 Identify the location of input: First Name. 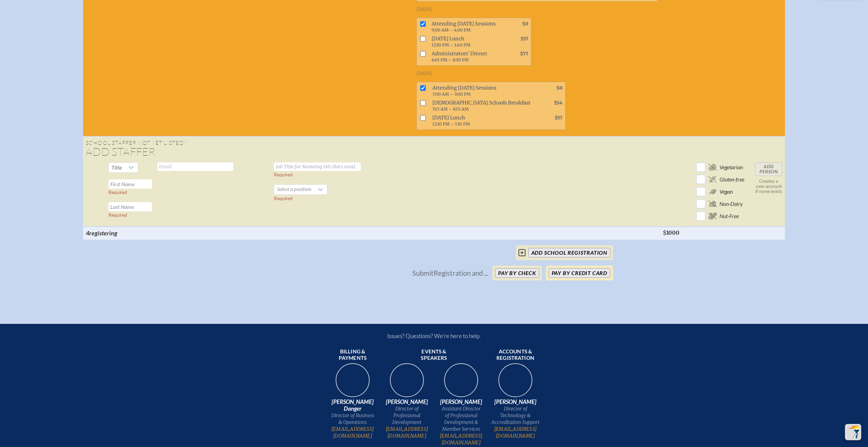
(130, 184).